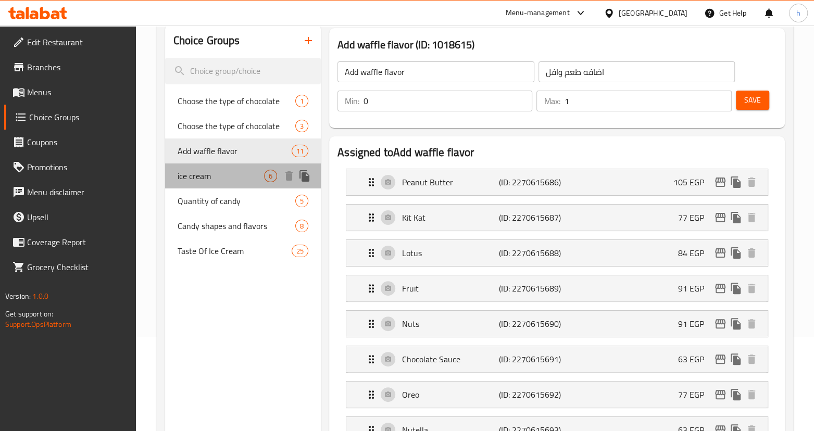 This screenshot has height=431, width=814. What do you see at coordinates (451, 182) in the screenshot?
I see `p: Peanut Butter` at bounding box center [451, 182].